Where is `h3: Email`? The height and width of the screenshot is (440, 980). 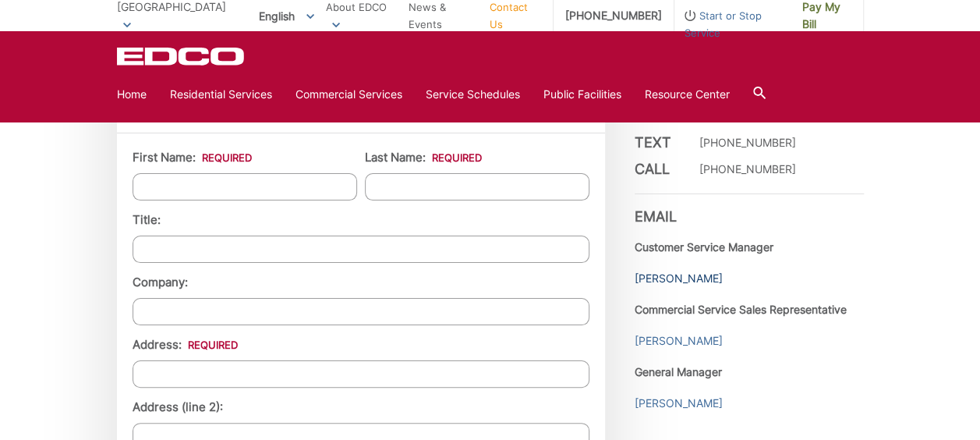
h3: Email is located at coordinates (750, 209).